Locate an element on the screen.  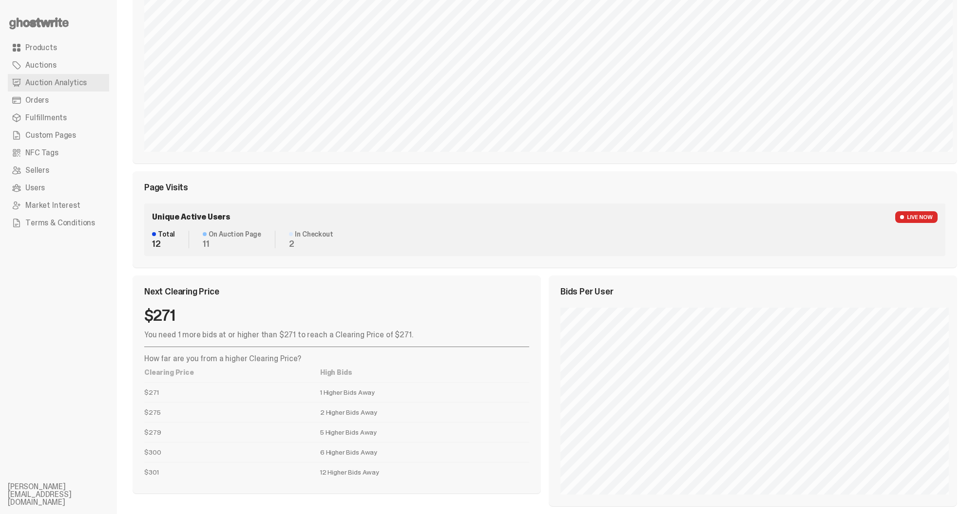
a: Auctions is located at coordinates (58, 65).